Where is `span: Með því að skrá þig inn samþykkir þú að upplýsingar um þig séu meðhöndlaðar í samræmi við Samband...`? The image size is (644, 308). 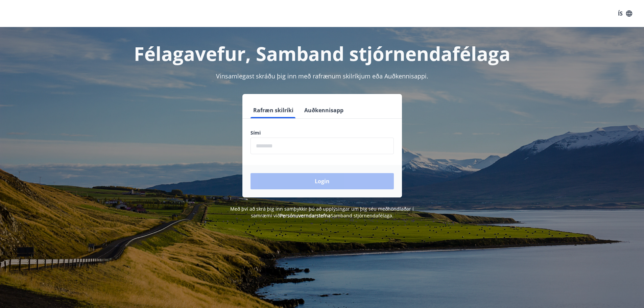 span: Með því að skrá þig inn samþykkir þú að upplýsingar um þig séu meðhöndlaðar í samræmi við Samband... is located at coordinates (322, 212).